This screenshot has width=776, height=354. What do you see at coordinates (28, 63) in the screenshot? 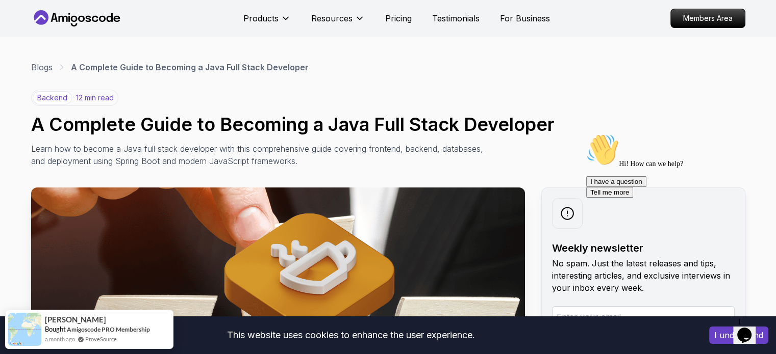
I see `button: Tell me more` at bounding box center [28, 63].